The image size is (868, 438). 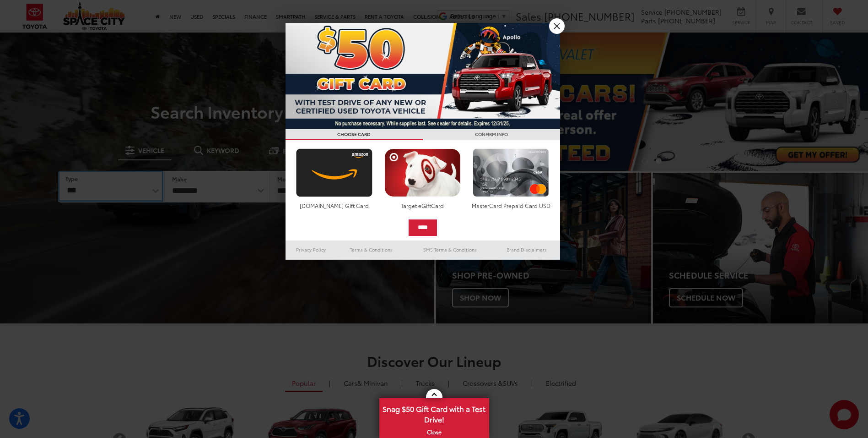 What do you see at coordinates (510, 205) in the screenshot?
I see `div: MasterCard Prepaid Card USD` at bounding box center [510, 205].